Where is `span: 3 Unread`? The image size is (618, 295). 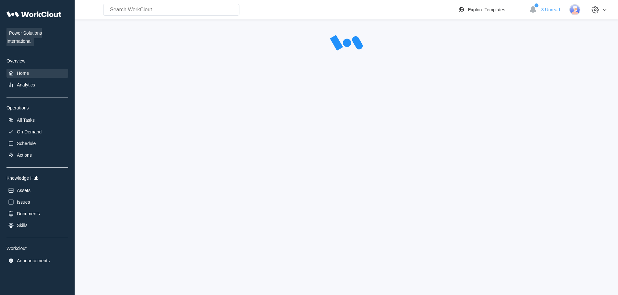 span: 3 Unread is located at coordinates (550, 10).